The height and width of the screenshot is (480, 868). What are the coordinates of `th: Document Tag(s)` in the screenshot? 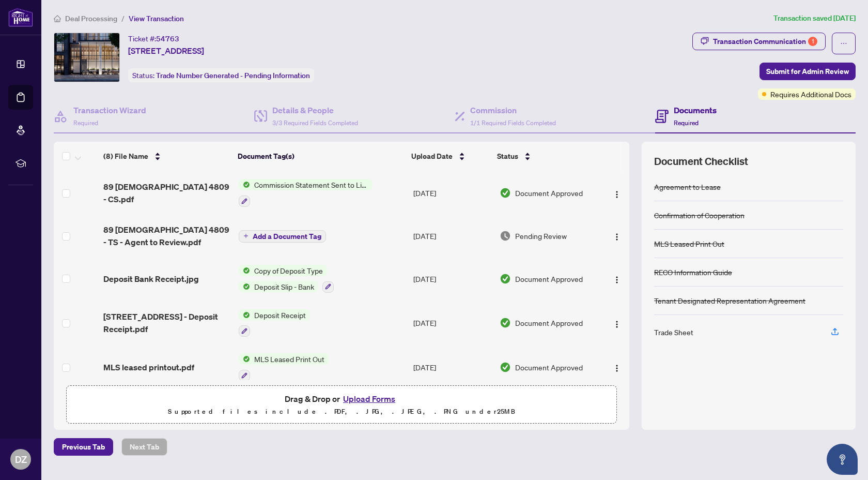 It's located at (320, 157).